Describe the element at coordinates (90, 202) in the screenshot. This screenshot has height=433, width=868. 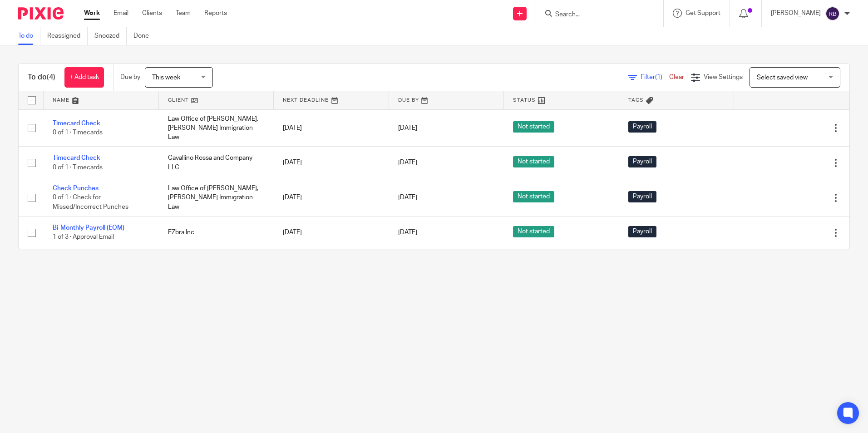
I see `span: 0 of 1 · Check for Missed/Incorrect Punches` at that location.